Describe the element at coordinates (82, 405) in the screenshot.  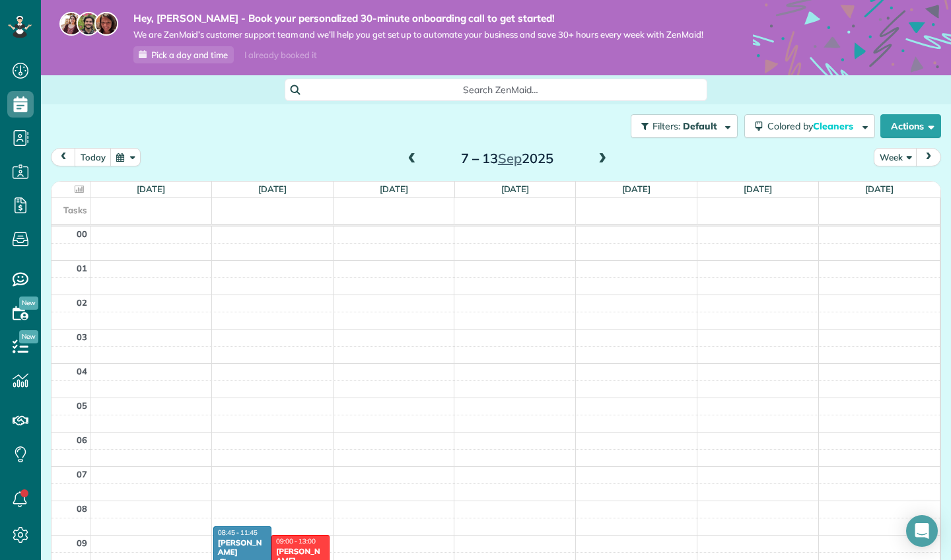
I see `span: 05` at that location.